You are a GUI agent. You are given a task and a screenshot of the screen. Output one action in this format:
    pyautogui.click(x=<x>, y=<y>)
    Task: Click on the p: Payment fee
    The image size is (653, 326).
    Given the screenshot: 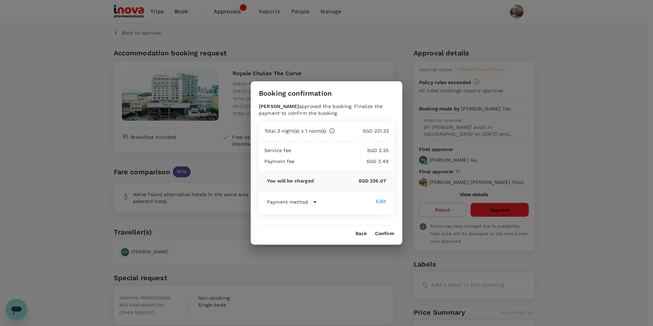 What is the action you would take?
    pyautogui.click(x=279, y=161)
    